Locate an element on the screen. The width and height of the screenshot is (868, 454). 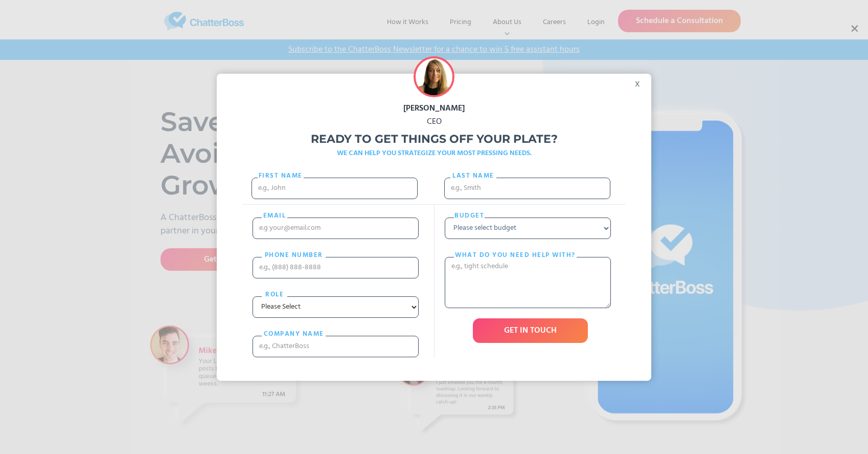
input: e.g., Smith is located at coordinates (528, 188).